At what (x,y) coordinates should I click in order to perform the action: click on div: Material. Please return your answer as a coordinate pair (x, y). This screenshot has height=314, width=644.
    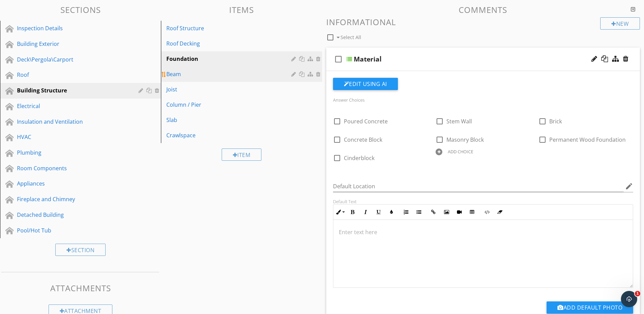
    Looking at the image, I should click on (368, 59).